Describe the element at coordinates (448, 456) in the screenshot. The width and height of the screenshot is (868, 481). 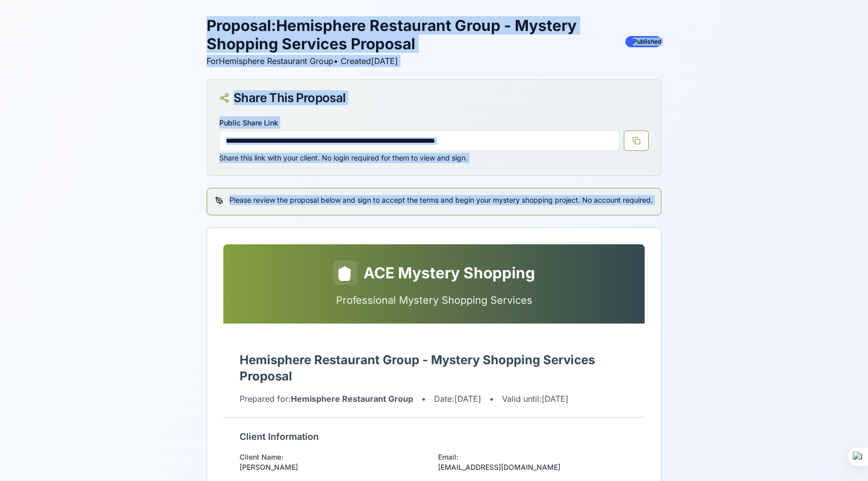
I see `span: Email:` at that location.